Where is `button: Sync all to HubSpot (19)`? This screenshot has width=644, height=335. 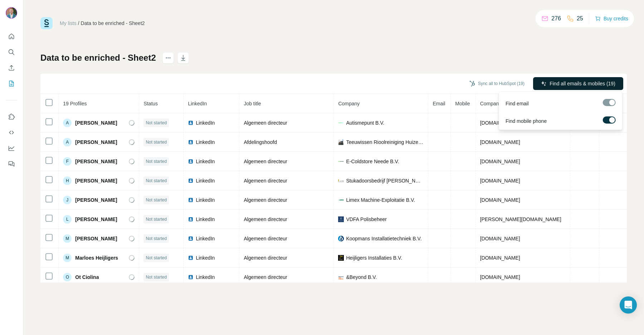
button: Sync all to HubSpot (19) is located at coordinates (497, 83).